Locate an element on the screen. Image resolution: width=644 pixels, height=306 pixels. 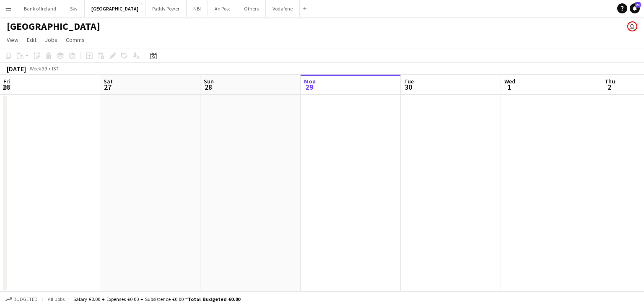
span: Jobs is located at coordinates (51, 40).